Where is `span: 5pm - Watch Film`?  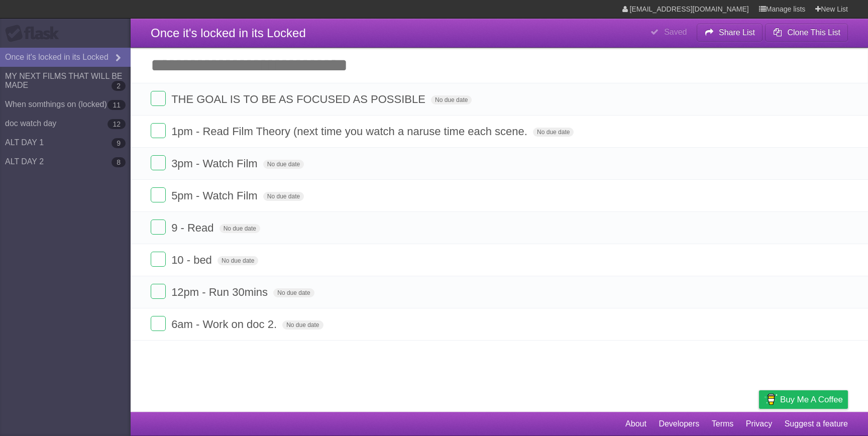 span: 5pm - Watch Film is located at coordinates (215, 195).